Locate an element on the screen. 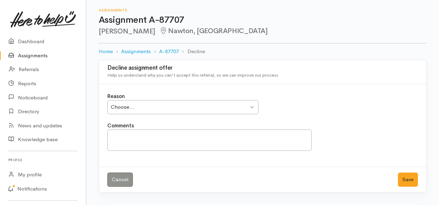  a: Home is located at coordinates (106, 51).